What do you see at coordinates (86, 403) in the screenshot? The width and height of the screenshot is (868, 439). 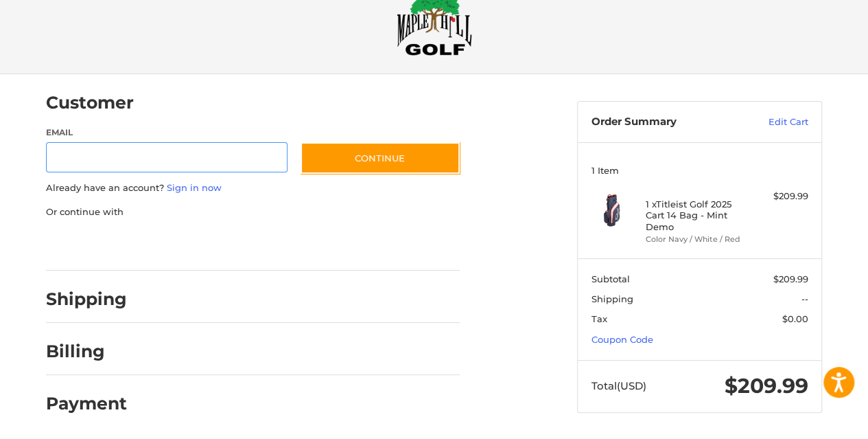 I see `h2: Payment` at bounding box center [86, 403].